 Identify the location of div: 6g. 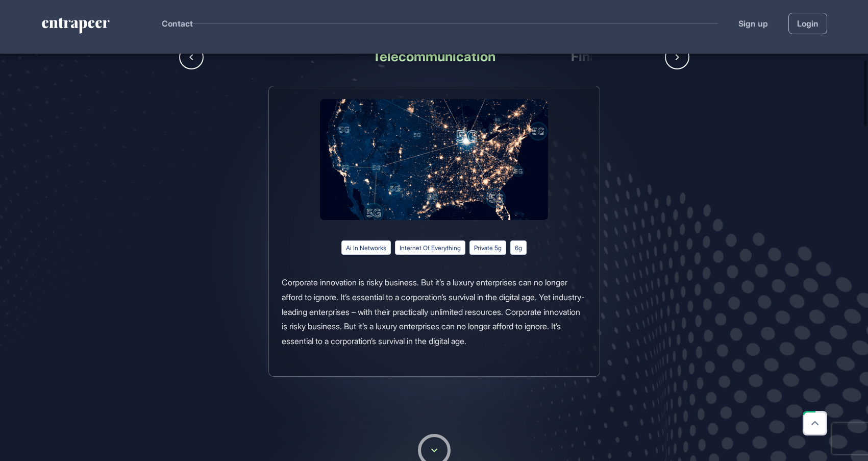
(518, 248).